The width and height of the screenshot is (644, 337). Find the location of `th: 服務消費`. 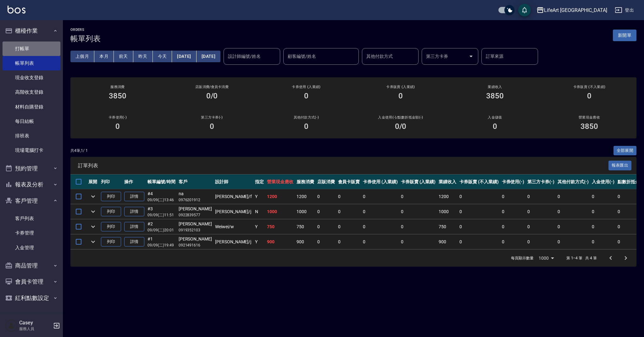

th: 服務消費 is located at coordinates (305, 182).